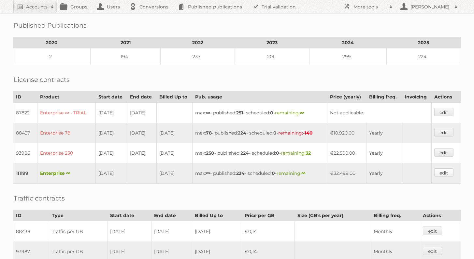  Describe the element at coordinates (272, 57) in the screenshot. I see `td: 201` at that location.